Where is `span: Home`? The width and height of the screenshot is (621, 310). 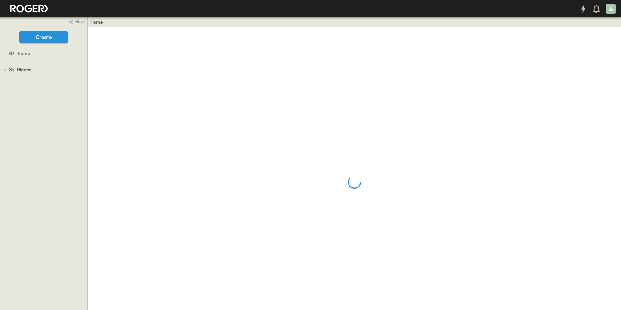
span: Home is located at coordinates (24, 53).